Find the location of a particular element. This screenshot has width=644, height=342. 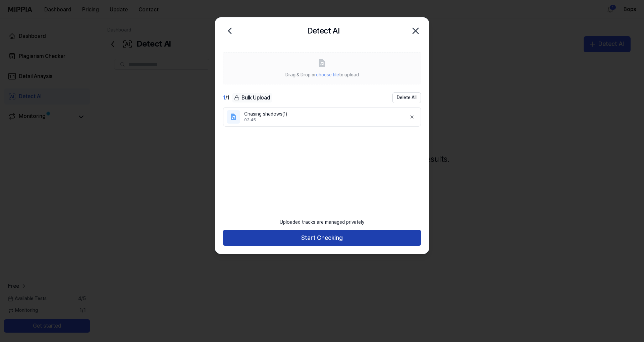

button: Bulk Upload is located at coordinates (252, 98).